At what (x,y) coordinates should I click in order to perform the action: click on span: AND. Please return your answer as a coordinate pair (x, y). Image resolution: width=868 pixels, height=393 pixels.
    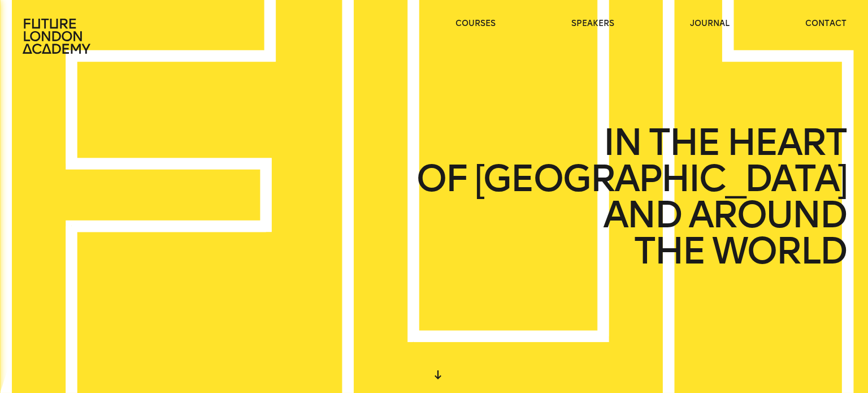
    Looking at the image, I should click on (642, 215).